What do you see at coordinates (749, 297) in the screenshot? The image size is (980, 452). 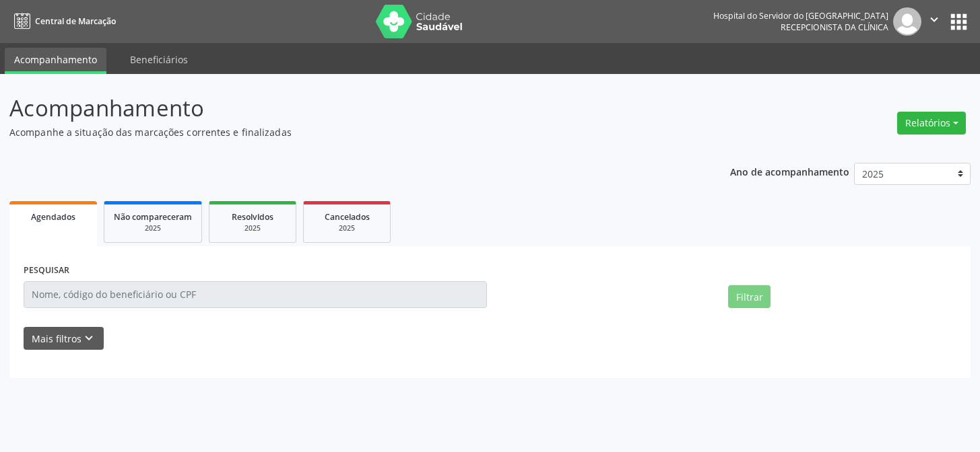 I see `button: Filtrar` at bounding box center [749, 297].